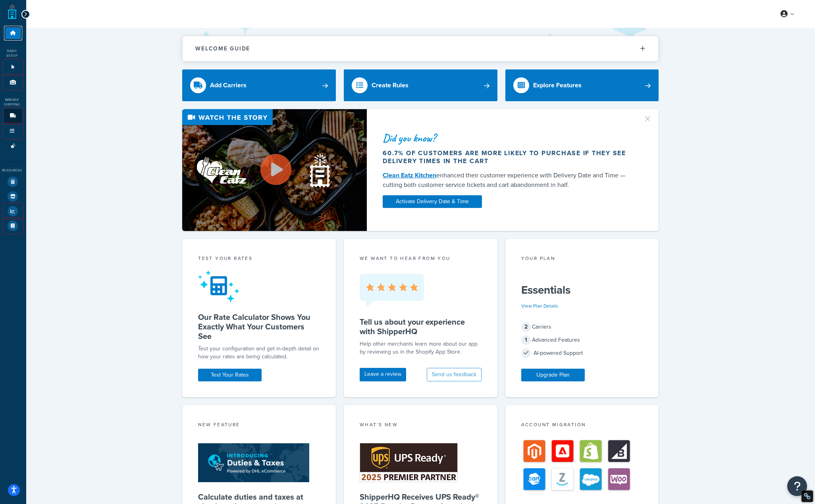 The height and width of the screenshot is (504, 815). I want to click on li: Test Your Rates, so click(13, 182).